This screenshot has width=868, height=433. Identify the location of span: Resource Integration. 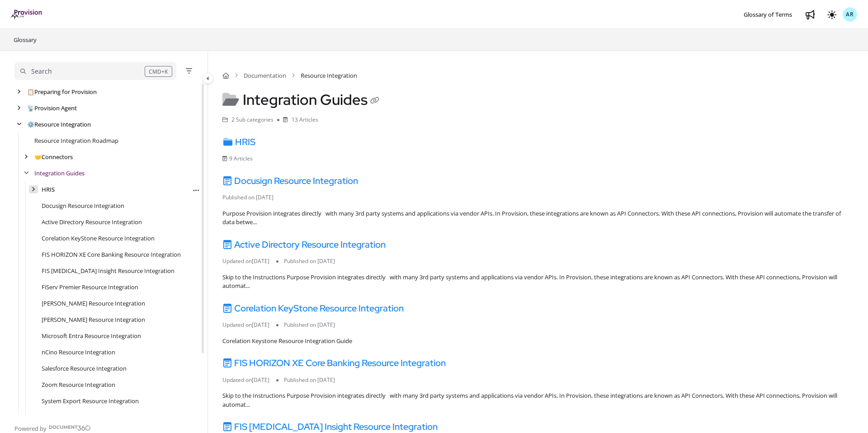
(329, 75).